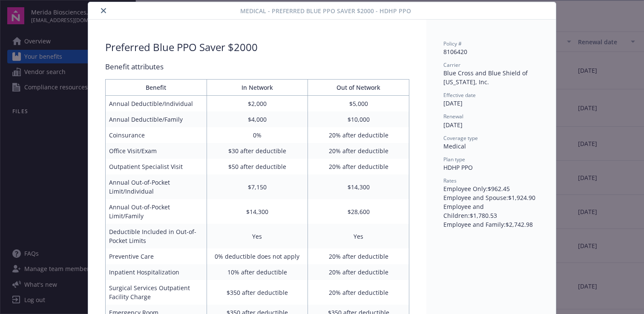 This screenshot has width=644, height=314. What do you see at coordinates (453, 116) in the screenshot?
I see `span: Renewal` at bounding box center [453, 116].